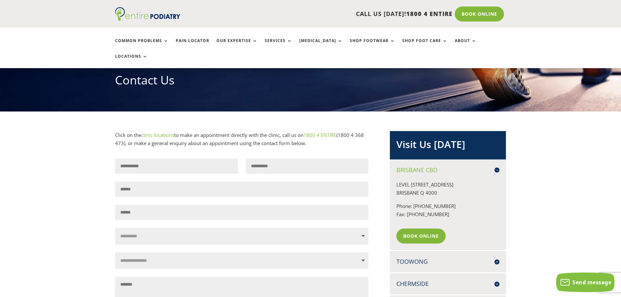 The height and width of the screenshot is (297, 621). Describe the element at coordinates (148, 19) in the screenshot. I see `a: Entire Podiatry` at that location.